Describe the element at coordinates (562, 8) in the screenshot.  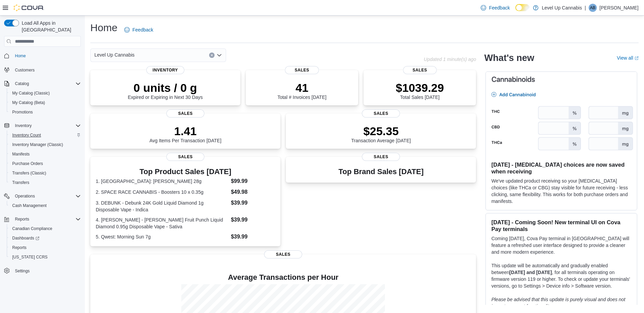
I see `p: Level Up Cannabis` at that location.